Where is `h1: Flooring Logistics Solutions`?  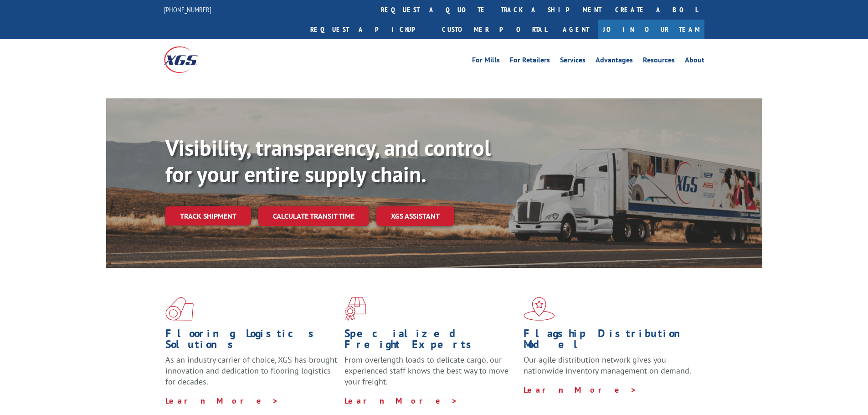 h1: Flooring Logistics Solutions is located at coordinates (252, 341).